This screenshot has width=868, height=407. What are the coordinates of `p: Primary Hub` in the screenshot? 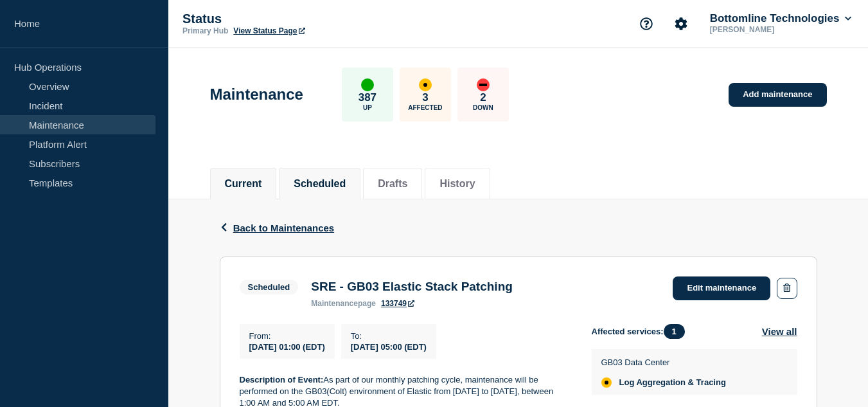 It's located at (205, 31).